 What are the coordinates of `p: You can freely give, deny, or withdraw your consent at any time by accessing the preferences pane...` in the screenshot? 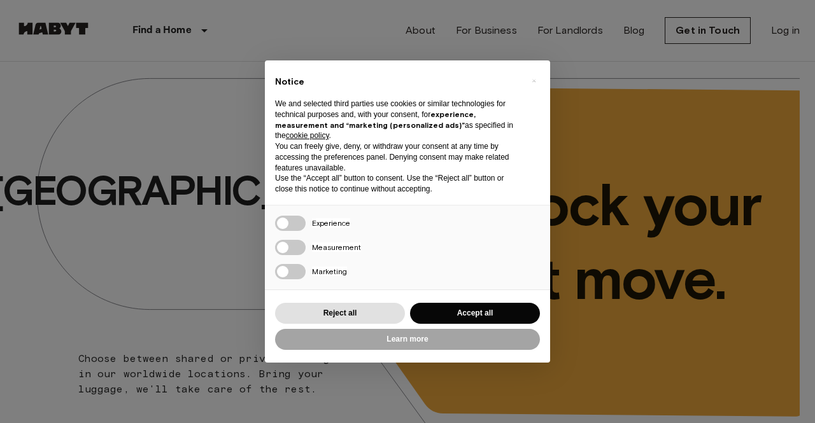 It's located at (397, 157).